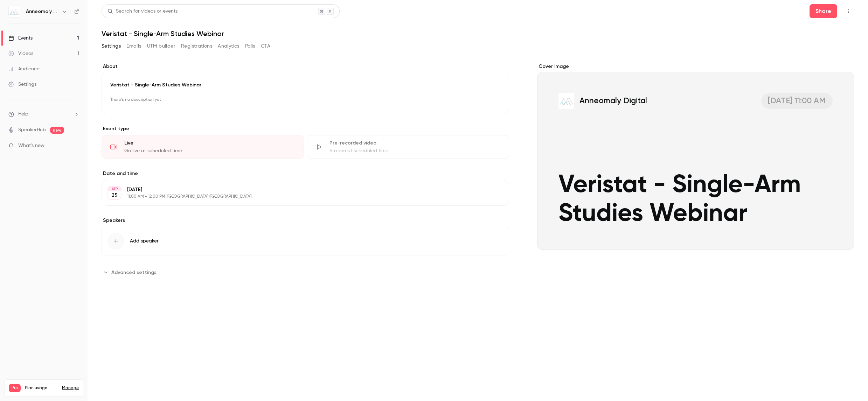 The height and width of the screenshot is (401, 868). Describe the element at coordinates (32, 129) in the screenshot. I see `a: SpeakerHub` at that location.